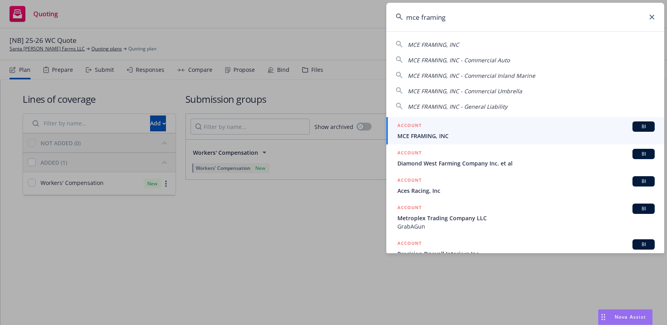 The height and width of the screenshot is (325, 667). Describe the element at coordinates (526, 218) in the screenshot. I see `span: Metroplex Trading Company LLC` at that location.